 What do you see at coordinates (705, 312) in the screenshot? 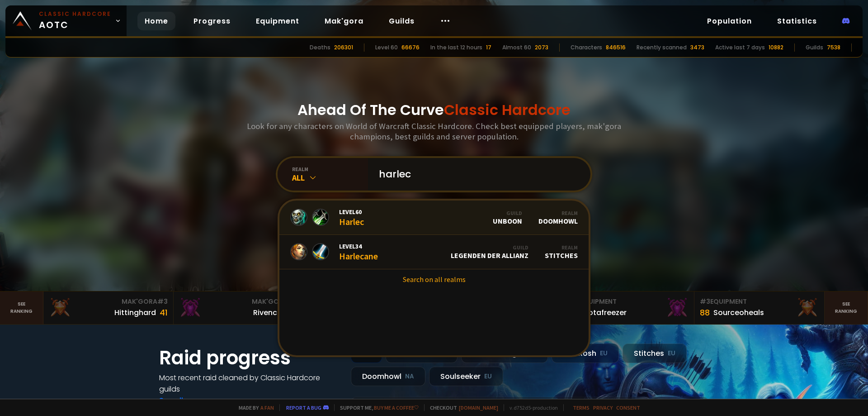
I see `div: 88` at bounding box center [705, 312].